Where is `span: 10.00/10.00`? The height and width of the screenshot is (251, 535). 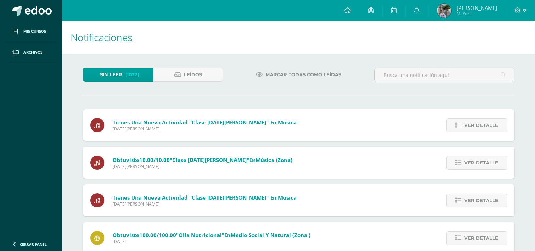 span: 10.00/10.00 is located at coordinates (155, 160).